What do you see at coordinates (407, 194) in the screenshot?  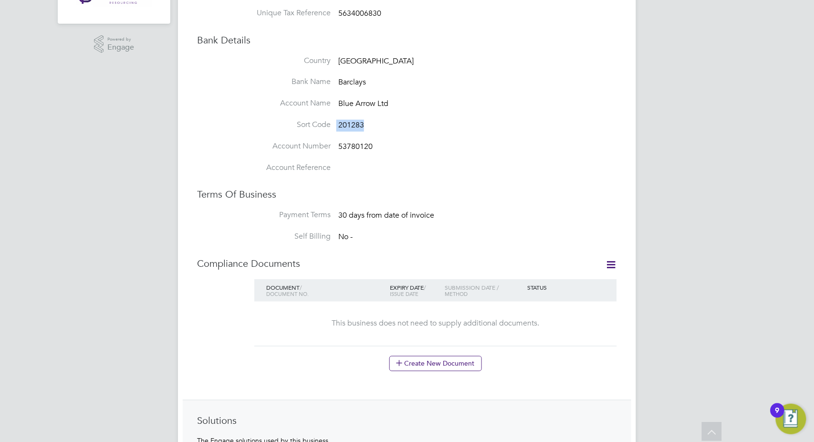 I see `h3: Terms Of Business` at bounding box center [407, 194].